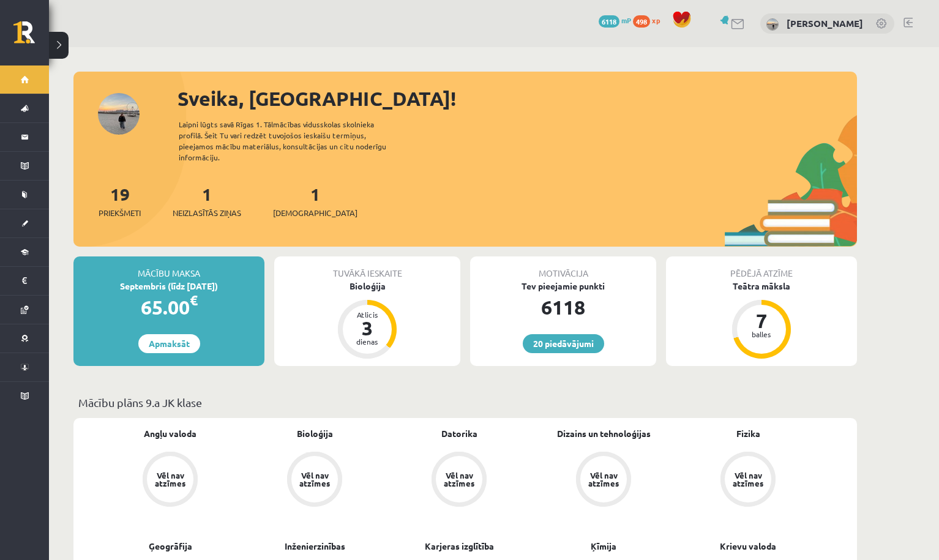  I want to click on div: Bioloģija, so click(368, 286).